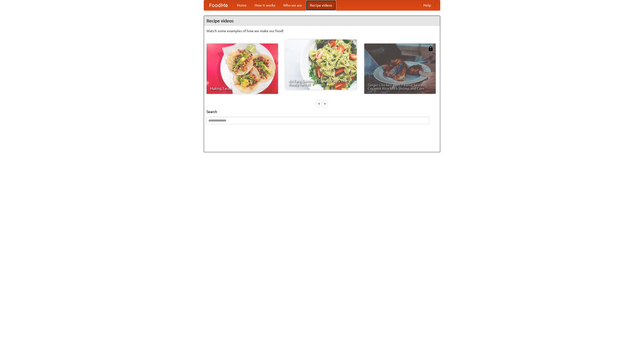 The image size is (644, 356). I want to click on a: How it works, so click(265, 5).